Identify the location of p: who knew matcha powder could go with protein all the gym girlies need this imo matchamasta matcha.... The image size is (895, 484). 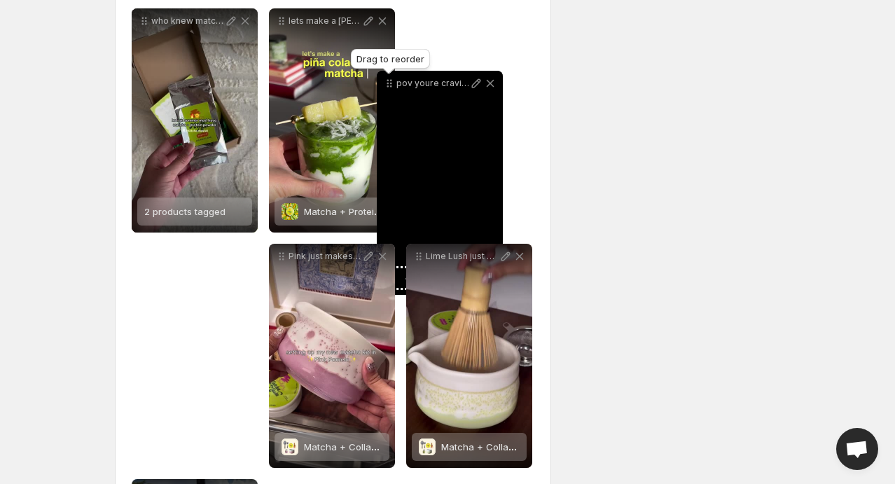
(188, 21).